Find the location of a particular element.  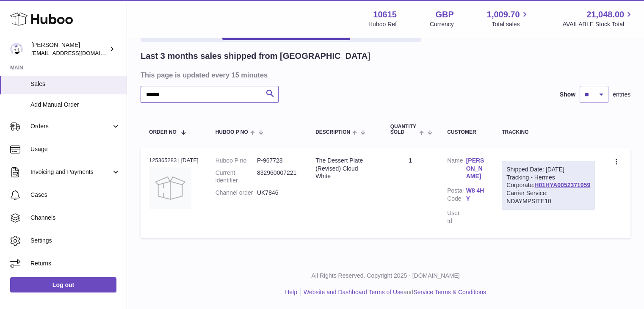

dt: Name is located at coordinates (456, 170).